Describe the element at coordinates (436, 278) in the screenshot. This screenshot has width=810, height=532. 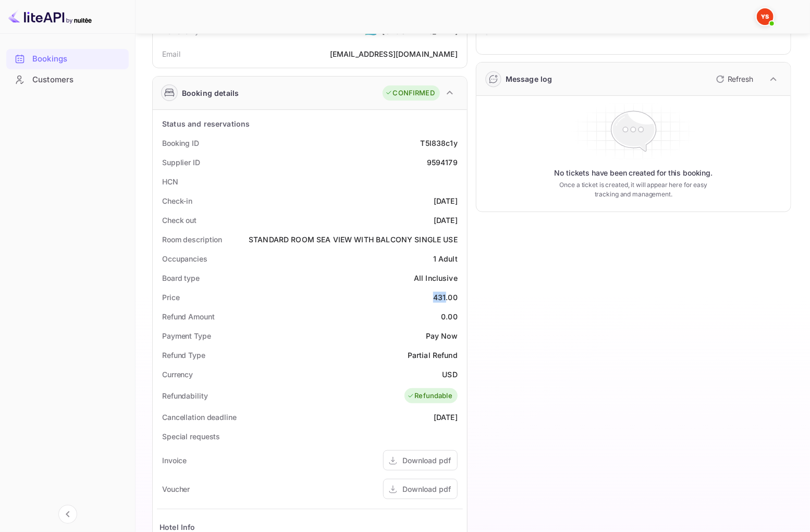
I see `ya-tr-span: All Inclusive` at that location.